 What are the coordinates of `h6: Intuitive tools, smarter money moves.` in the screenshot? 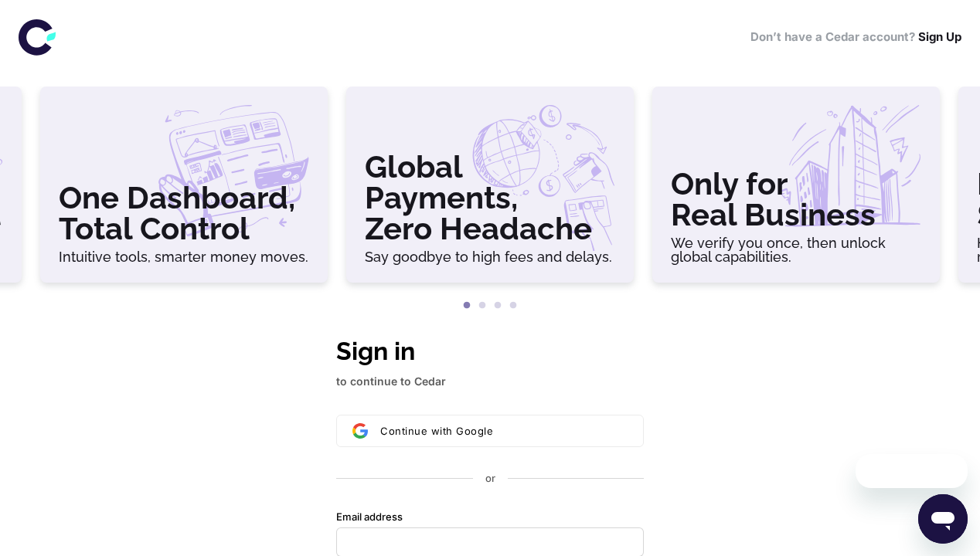 It's located at (184, 257).